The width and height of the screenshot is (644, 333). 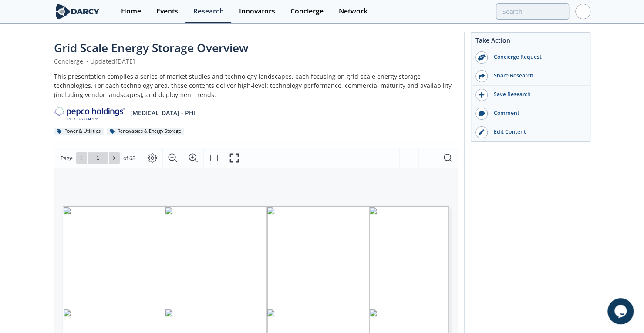 I want to click on div: Comment, so click(x=536, y=113).